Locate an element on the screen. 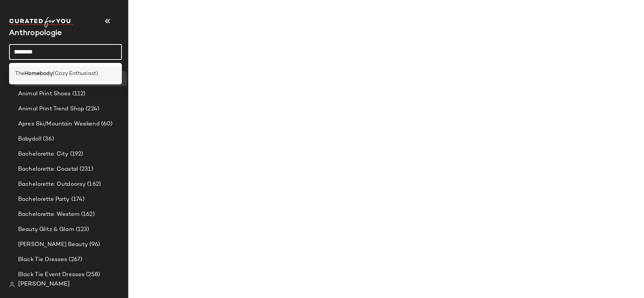  b: Homebody is located at coordinates (38, 73).